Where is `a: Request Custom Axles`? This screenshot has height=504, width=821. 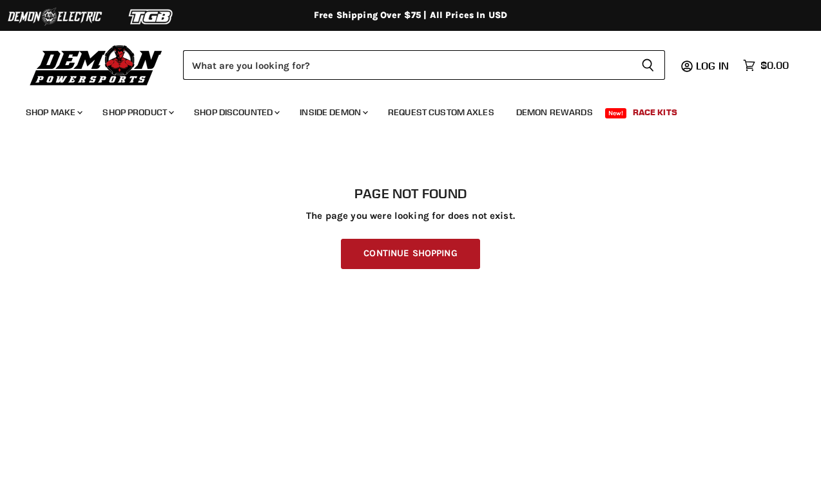
a: Request Custom Axles is located at coordinates (441, 112).